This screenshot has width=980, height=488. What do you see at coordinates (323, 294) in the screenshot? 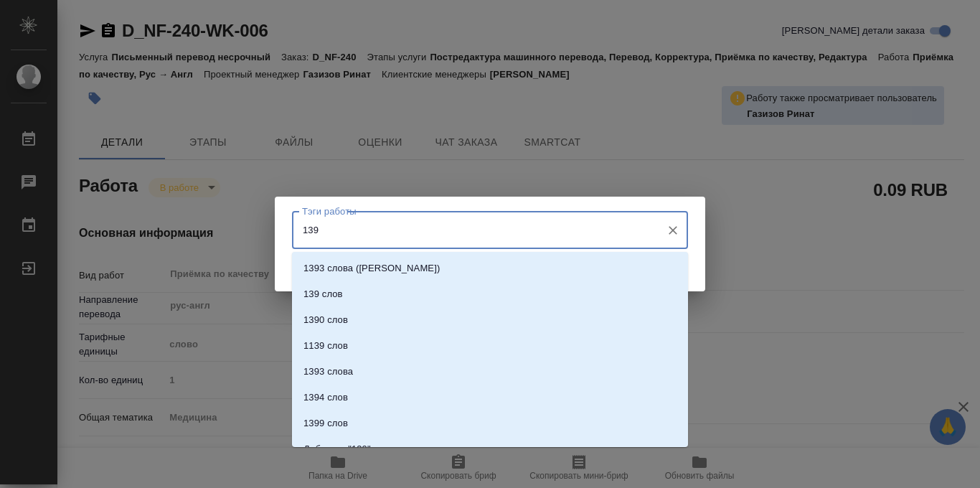
I see `p: 139 слов` at bounding box center [323, 294].